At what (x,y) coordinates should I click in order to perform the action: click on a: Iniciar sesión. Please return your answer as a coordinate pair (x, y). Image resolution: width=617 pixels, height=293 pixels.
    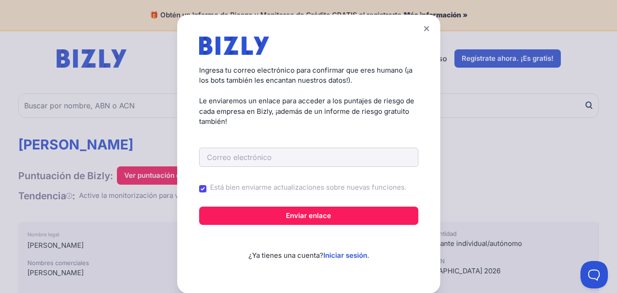
    Looking at the image, I should click on (345, 255).